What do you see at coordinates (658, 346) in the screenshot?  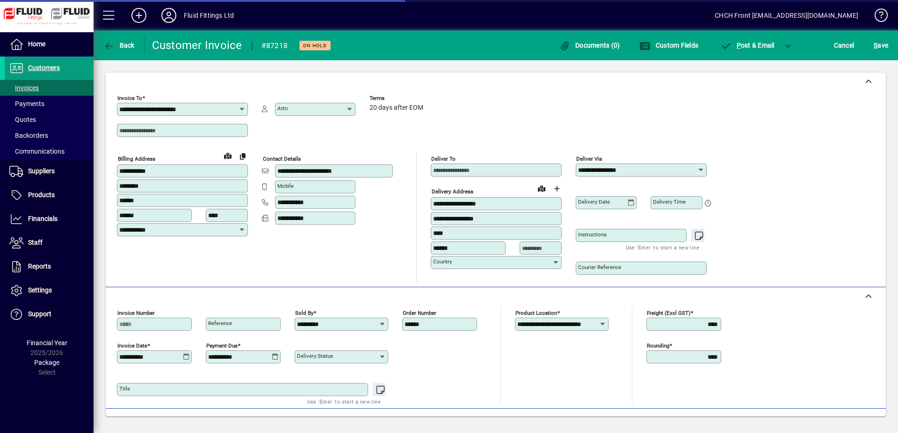 I see `mat-label: Rounding` at bounding box center [658, 346].